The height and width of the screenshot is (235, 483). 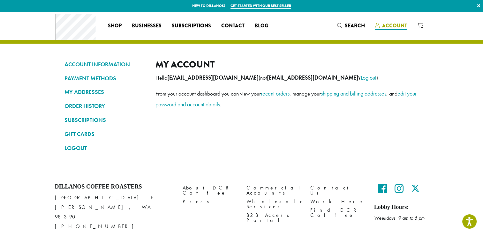 What do you see at coordinates (115, 26) in the screenshot?
I see `span: Shop` at bounding box center [115, 26].